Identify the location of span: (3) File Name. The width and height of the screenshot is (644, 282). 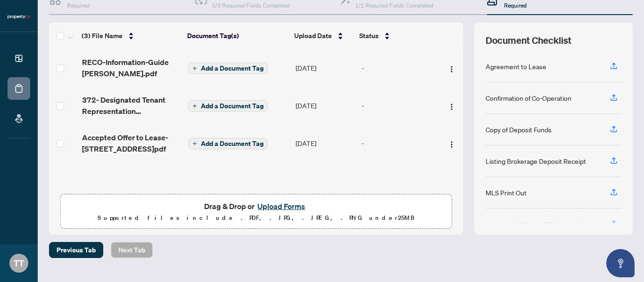
(102, 36).